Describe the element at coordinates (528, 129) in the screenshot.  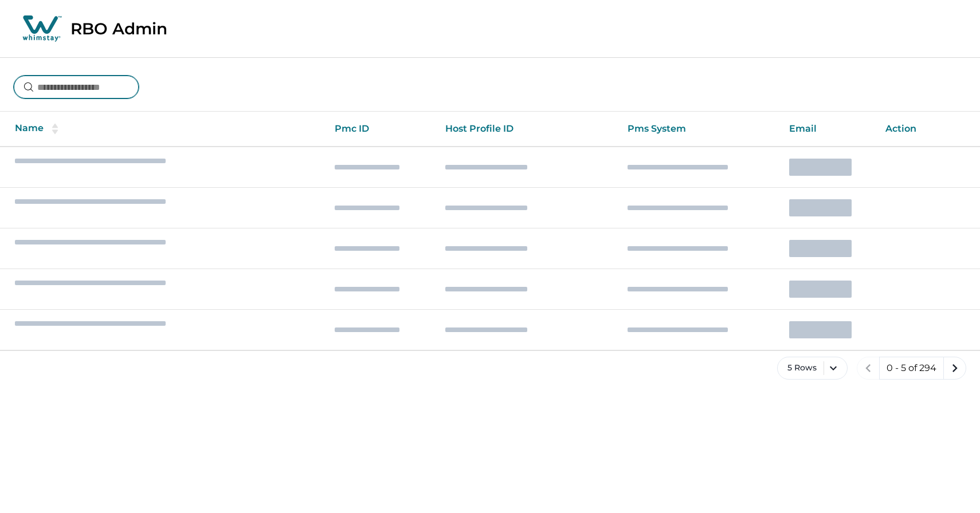
I see `th: Host Profile ID` at that location.